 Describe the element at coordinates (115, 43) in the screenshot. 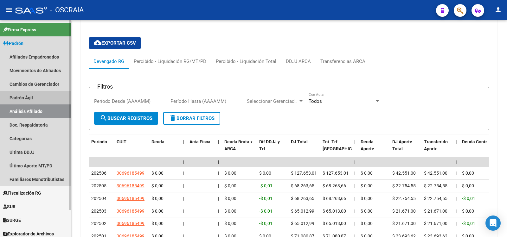

I see `span: Exportar CSV` at that location.